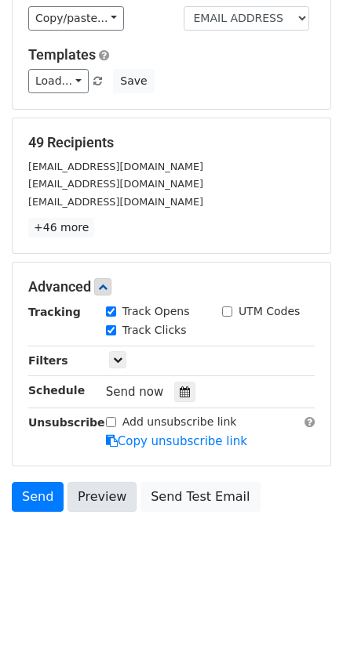 This screenshot has height=645, width=343. What do you see at coordinates (102, 497) in the screenshot?
I see `a: Preview` at bounding box center [102, 497].